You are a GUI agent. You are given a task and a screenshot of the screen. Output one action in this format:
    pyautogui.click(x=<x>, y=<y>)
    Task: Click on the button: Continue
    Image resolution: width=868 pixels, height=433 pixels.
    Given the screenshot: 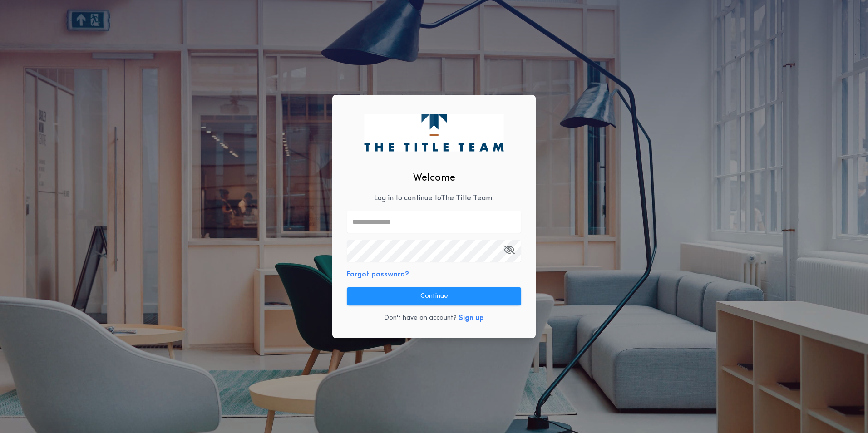 What is the action you would take?
    pyautogui.click(x=434, y=296)
    